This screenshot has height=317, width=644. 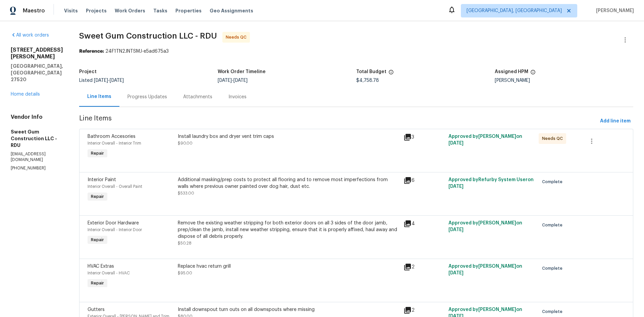 I want to click on span: Gutters, so click(x=96, y=310).